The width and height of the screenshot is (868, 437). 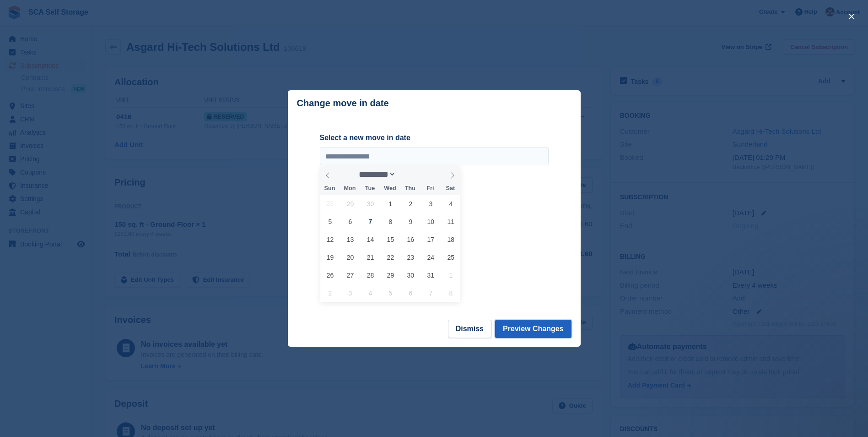 What do you see at coordinates (350, 188) in the screenshot?
I see `span: Mon` at bounding box center [350, 188].